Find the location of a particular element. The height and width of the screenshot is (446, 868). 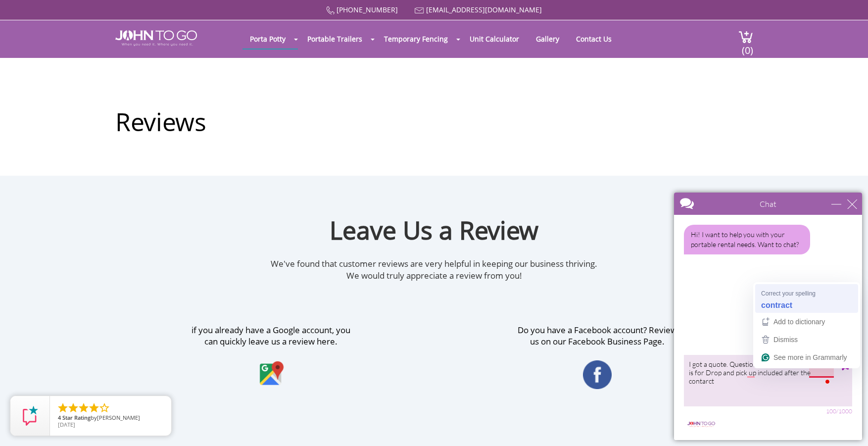

img: cart a is located at coordinates (746, 36).